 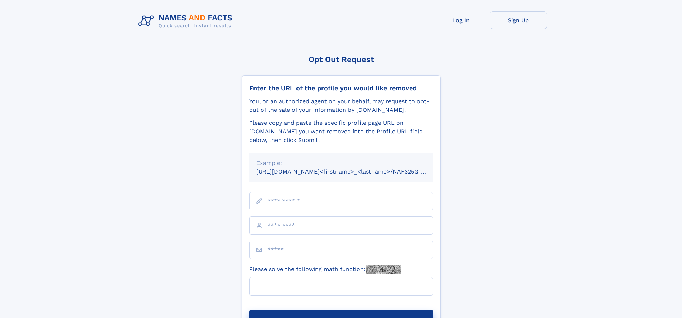 What do you see at coordinates (518, 20) in the screenshot?
I see `a: Sign Up` at bounding box center [518, 20].